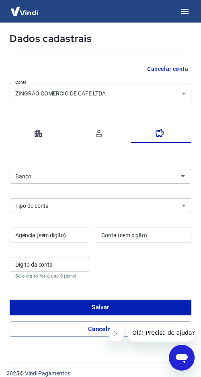 The image size is (201, 377). Describe the element at coordinates (36, 9) in the screenshot. I see `span: Olá! Precisa de ajuda?` at that location.